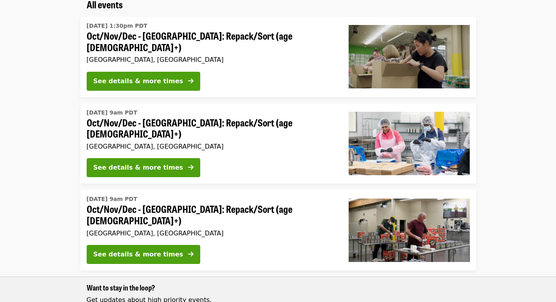 This screenshot has height=302, width=556. Describe the element at coordinates (278, 57) in the screenshot. I see `a: See details for "Oct/Nov/Dec - Portland: Repack/Sort (age 8+)"` at that location.